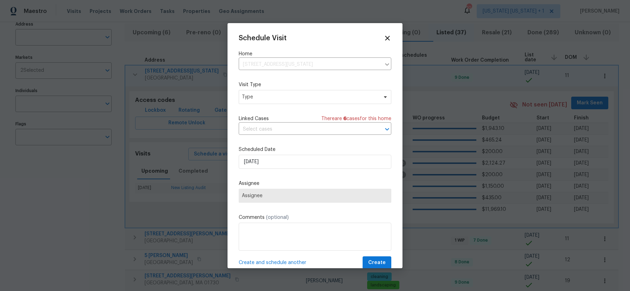 This screenshot has width=630, height=291. Describe the element at coordinates (377, 263) in the screenshot. I see `span: Create` at that location.